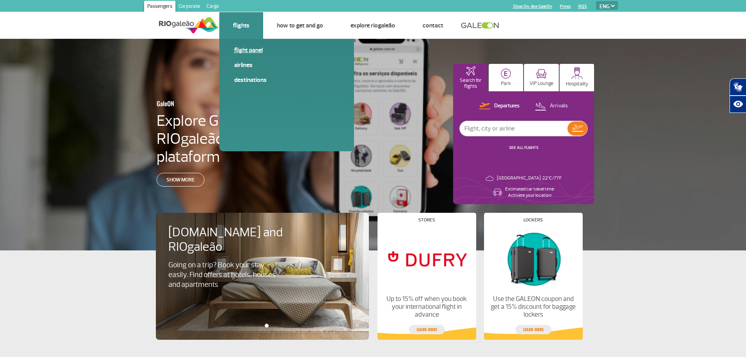 This screenshot has width=746, height=357. Describe the element at coordinates (541, 74) in the screenshot. I see `img: vipRoom.svg` at that location.